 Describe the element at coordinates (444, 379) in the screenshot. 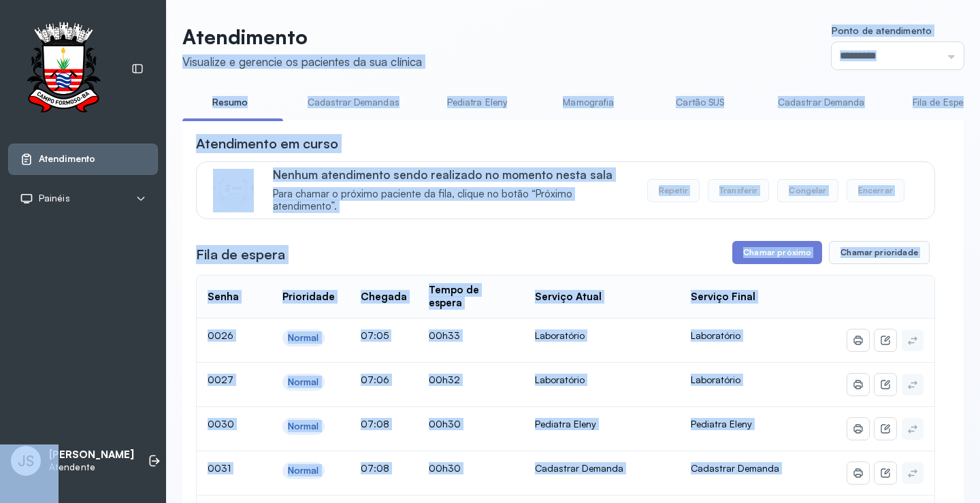

I see `span: 00h32` at that location.